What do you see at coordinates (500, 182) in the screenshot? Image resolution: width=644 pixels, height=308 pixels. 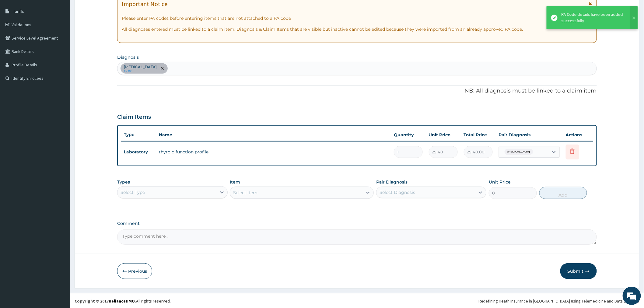 I see `label: Unit Price` at bounding box center [500, 182].